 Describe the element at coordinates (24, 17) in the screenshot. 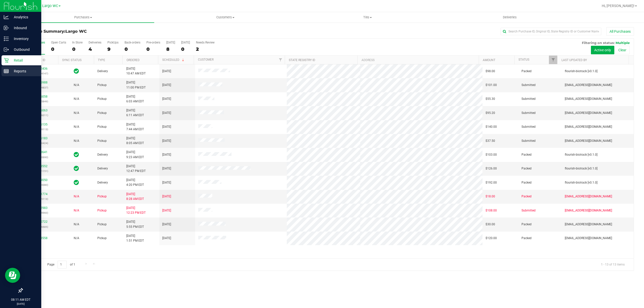

I see `p: Analytics` at that location.